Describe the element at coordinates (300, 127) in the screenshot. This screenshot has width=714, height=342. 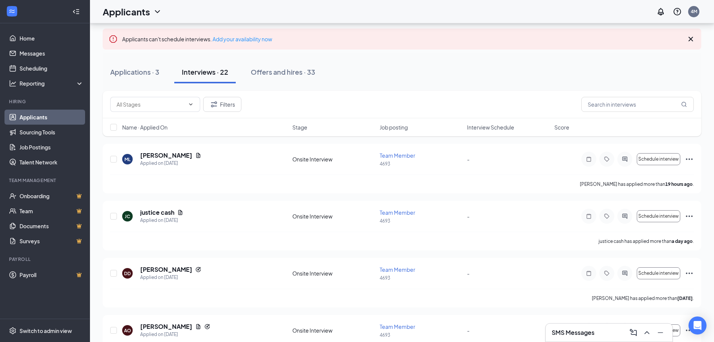
I see `span: Stage` at that location.